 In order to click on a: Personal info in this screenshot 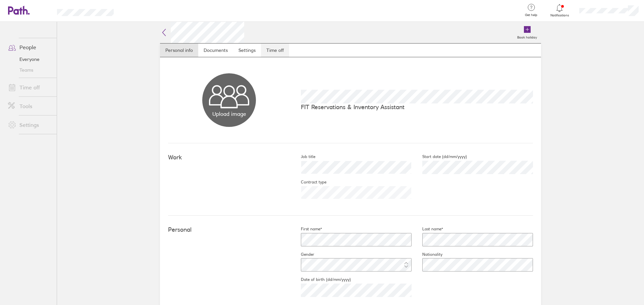, I will do `click(179, 50)`.